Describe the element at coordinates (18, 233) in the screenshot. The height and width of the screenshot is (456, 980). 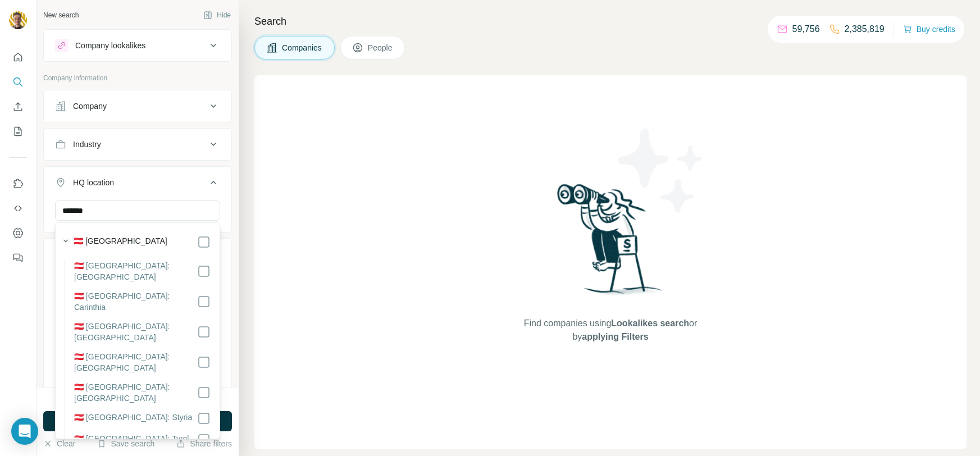
I see `button: Dashboard` at that location.